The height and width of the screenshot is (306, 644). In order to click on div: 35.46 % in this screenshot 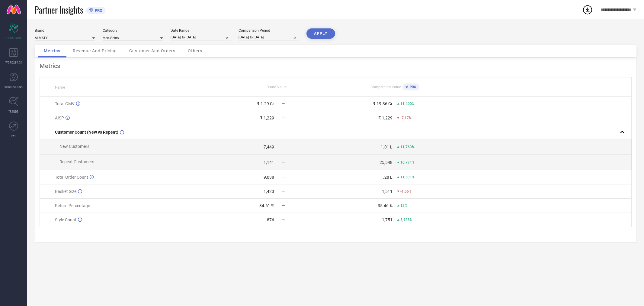, I will do `click(385, 205)`.